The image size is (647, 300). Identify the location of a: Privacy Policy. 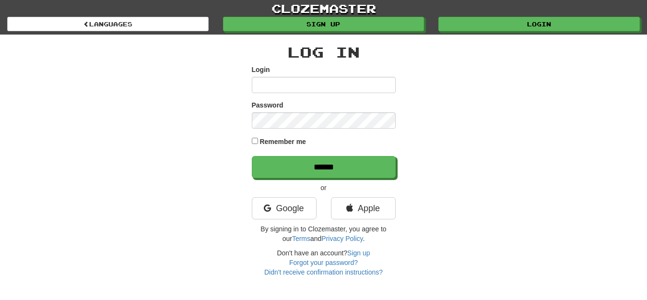
(342, 238).